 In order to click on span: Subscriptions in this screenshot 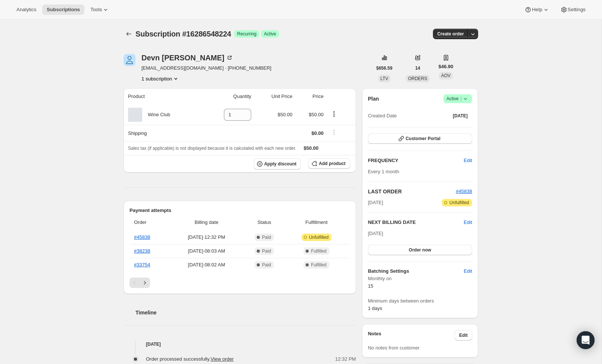, I will do `click(63, 10)`.